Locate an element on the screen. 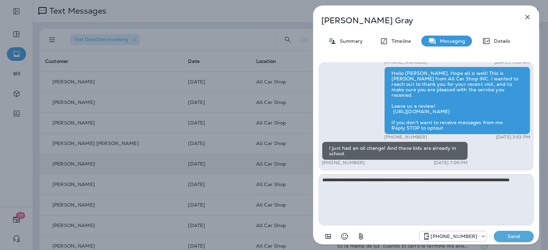  p: Details is located at coordinates (500, 41).